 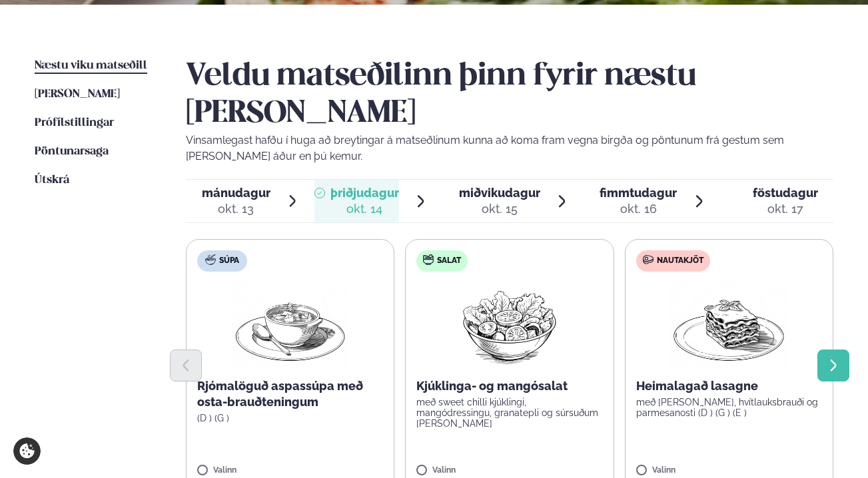 I want to click on button: Next slide, so click(x=833, y=366).